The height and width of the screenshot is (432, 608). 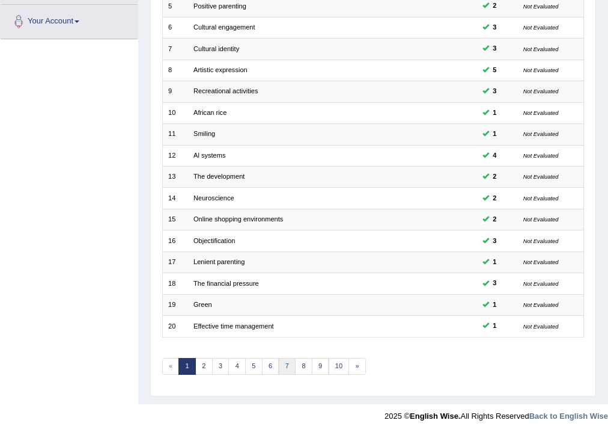 I want to click on a: 5, so click(x=254, y=366).